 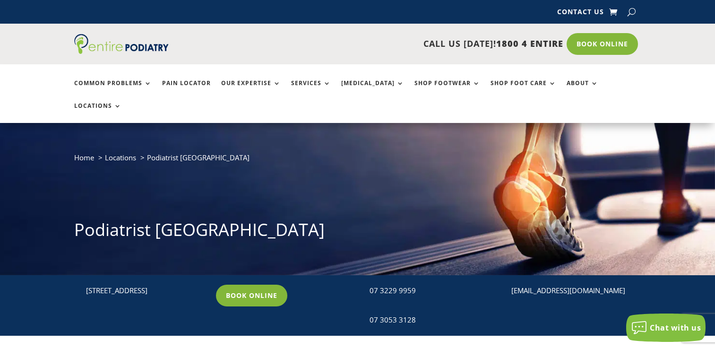 What do you see at coordinates (358, 161) in the screenshot?
I see `nav: breadcrumb` at bounding box center [358, 161].